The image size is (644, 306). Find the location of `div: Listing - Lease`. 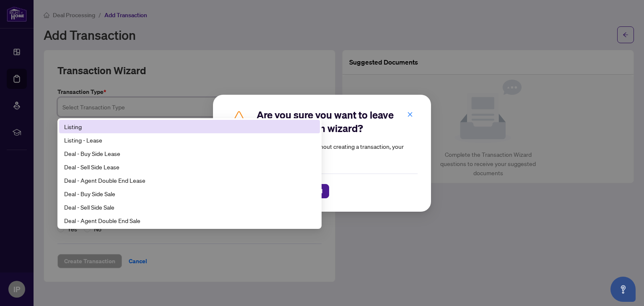

div: Listing - Lease is located at coordinates (189, 140).